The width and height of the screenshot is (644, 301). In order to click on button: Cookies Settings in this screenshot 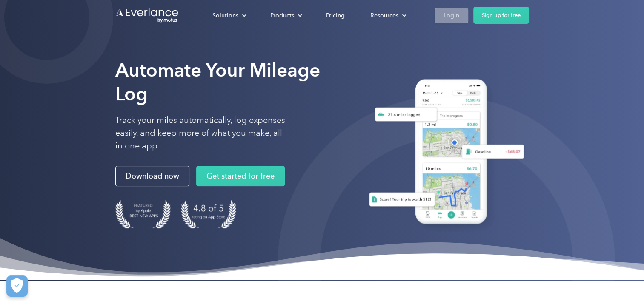, I will do `click(17, 287)`.